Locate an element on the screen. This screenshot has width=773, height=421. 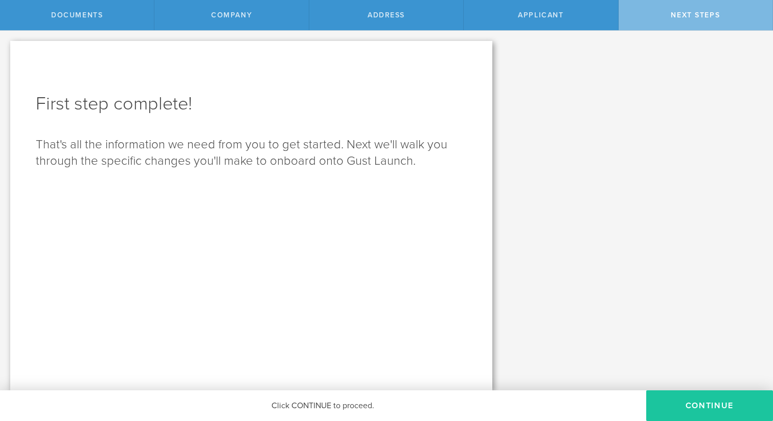
button: Continue is located at coordinates (710, 406).